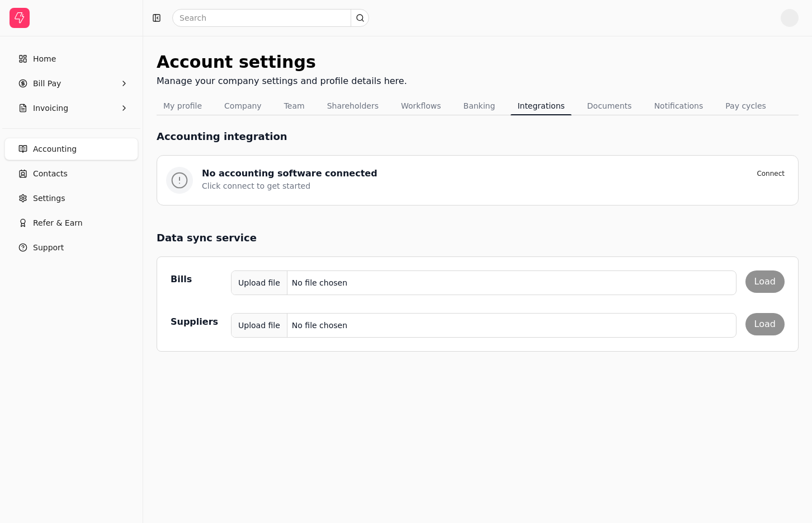 Image resolution: width=812 pixels, height=523 pixels. What do you see at coordinates (71, 59) in the screenshot?
I see `a: Home` at bounding box center [71, 59].